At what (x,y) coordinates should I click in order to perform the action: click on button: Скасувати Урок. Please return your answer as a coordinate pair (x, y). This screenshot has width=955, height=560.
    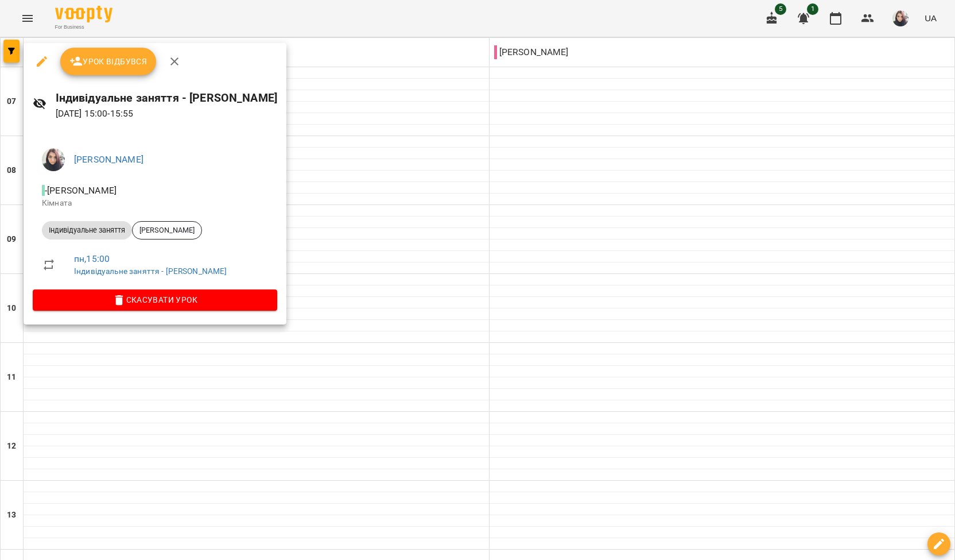
    Looking at the image, I should click on (155, 299).